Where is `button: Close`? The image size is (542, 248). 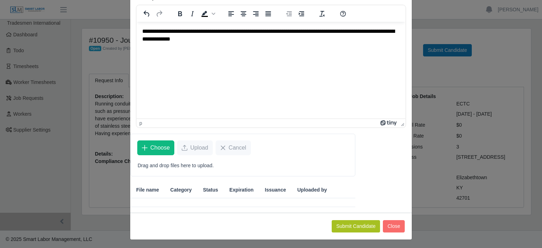
button: Close is located at coordinates (394, 226).